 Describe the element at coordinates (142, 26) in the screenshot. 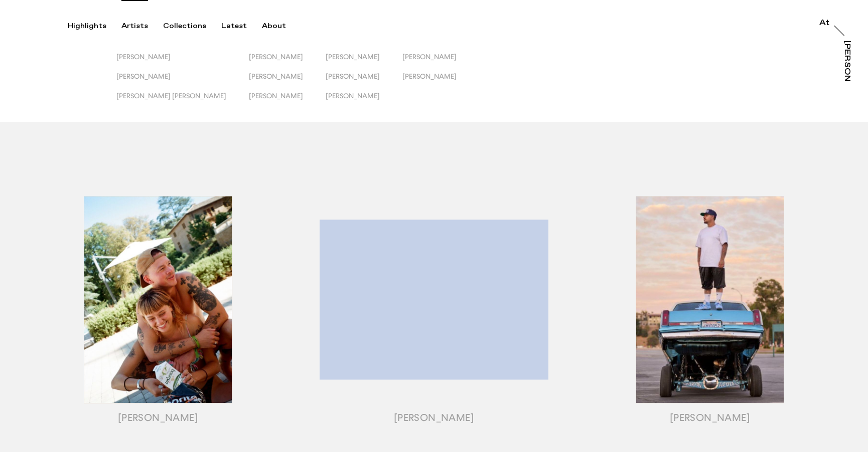

I see `button: Artists` at that location.